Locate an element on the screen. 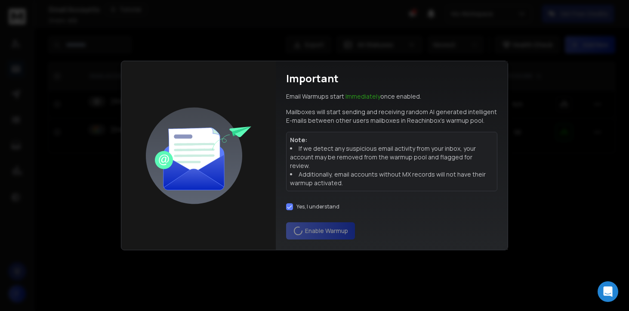 The height and width of the screenshot is (311, 629). p: Note: is located at coordinates (392, 140).